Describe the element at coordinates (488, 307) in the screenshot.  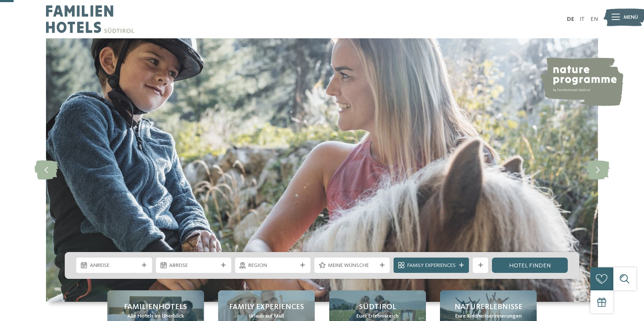
I see `span: Naturerlebnisse` at that location.